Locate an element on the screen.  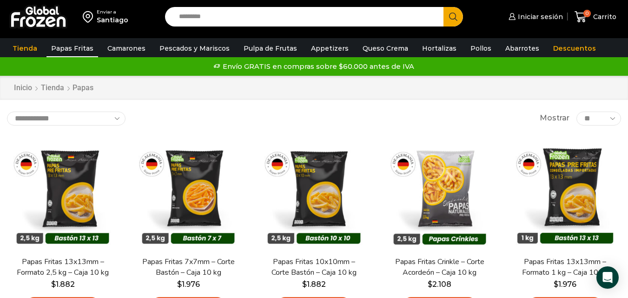
a: Abarrotes is located at coordinates (522, 48).